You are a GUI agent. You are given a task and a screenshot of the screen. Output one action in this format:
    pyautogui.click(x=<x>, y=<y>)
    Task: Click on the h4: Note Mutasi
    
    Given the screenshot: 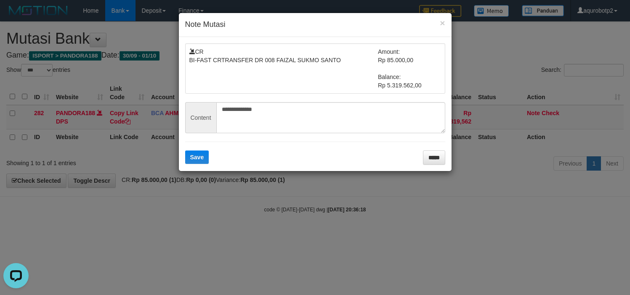 What is the action you would take?
    pyautogui.click(x=315, y=25)
    